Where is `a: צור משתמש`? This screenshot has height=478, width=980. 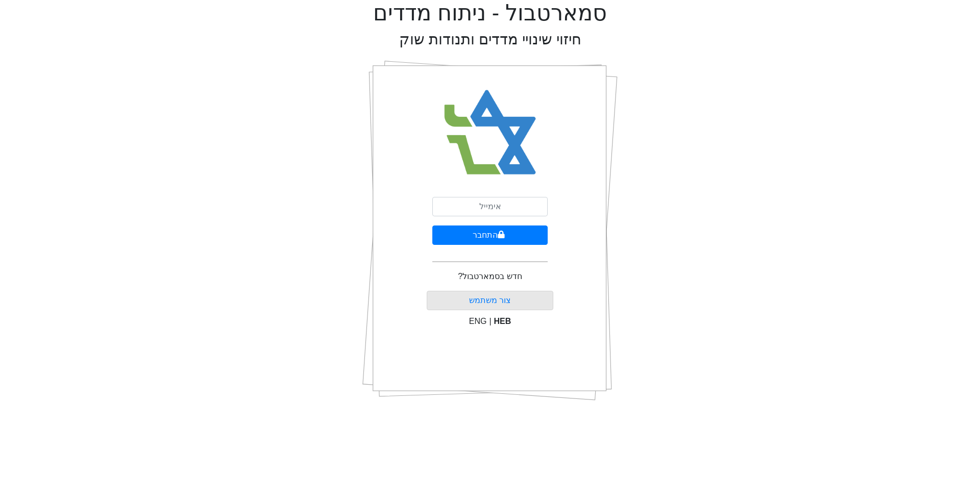
a: צור משתמש is located at coordinates (490, 300).